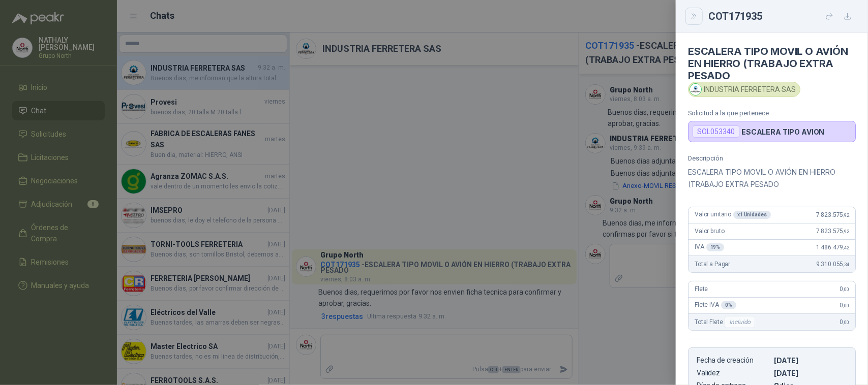  What do you see at coordinates (734, 360) in the screenshot?
I see `p: Fecha de creación` at bounding box center [734, 360].